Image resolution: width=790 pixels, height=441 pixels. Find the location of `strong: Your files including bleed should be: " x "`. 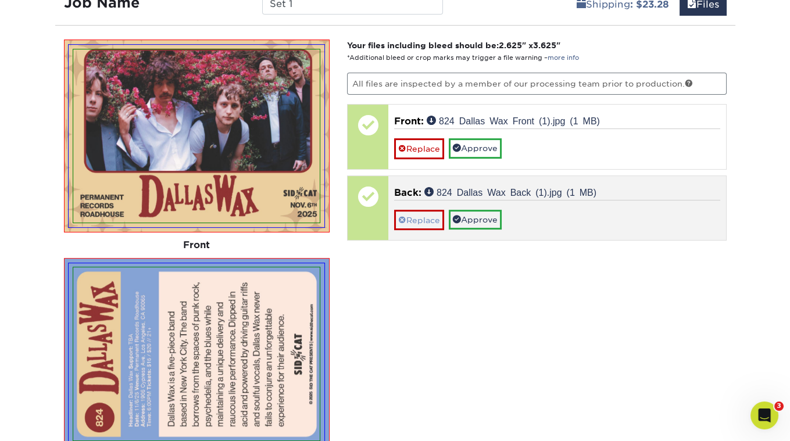

strong: Your files including bleed should be: " x " is located at coordinates (453, 45).